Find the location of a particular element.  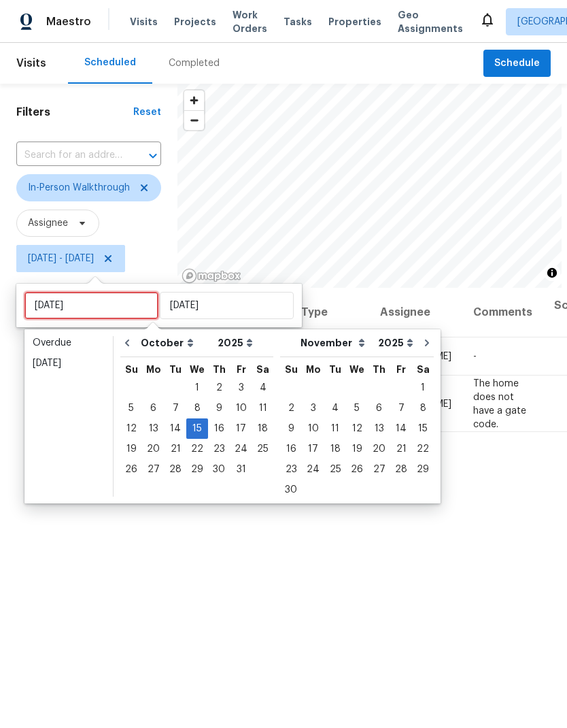

abbr: Tuesday is located at coordinates (176, 369).